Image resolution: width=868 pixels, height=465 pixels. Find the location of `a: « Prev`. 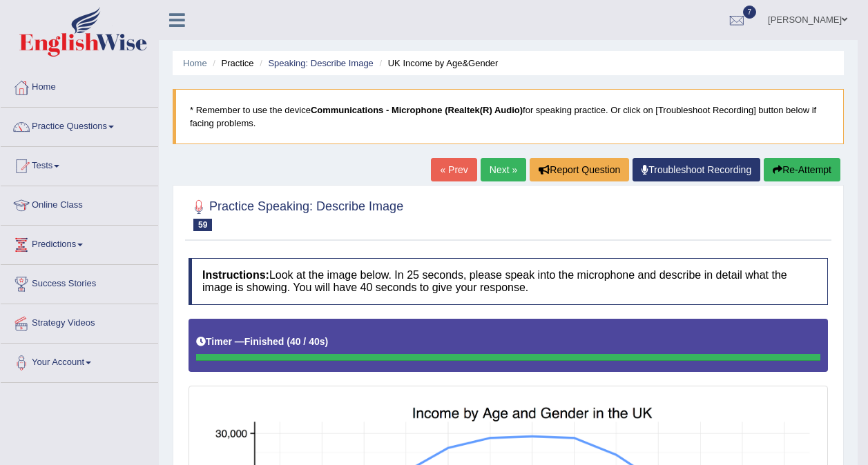

a: « Prev is located at coordinates (453, 170).